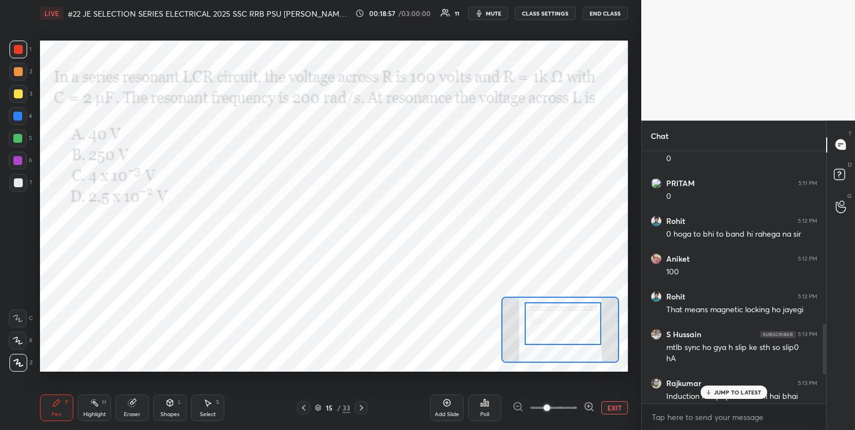 Image resolution: width=855 pixels, height=430 pixels. I want to click on img: 6ec543c3ec9c4428aa04ab86c63f5a1b.jpg, so click(657, 334).